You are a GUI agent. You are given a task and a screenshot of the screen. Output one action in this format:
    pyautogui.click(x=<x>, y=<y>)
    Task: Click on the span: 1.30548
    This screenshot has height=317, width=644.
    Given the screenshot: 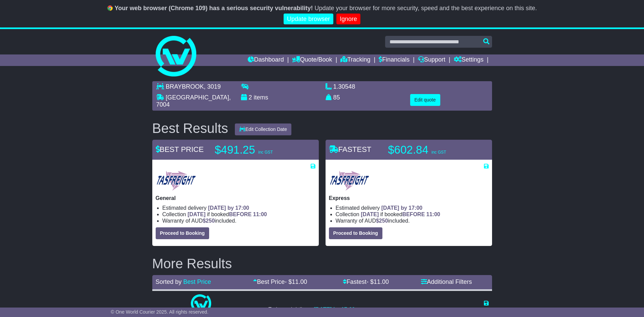 What is the action you would take?
    pyautogui.click(x=344, y=87)
    